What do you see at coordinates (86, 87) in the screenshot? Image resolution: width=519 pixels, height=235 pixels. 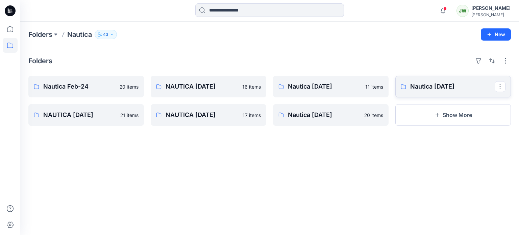 I see `a: Nautica Feb-2420 items` at bounding box center [86, 87].